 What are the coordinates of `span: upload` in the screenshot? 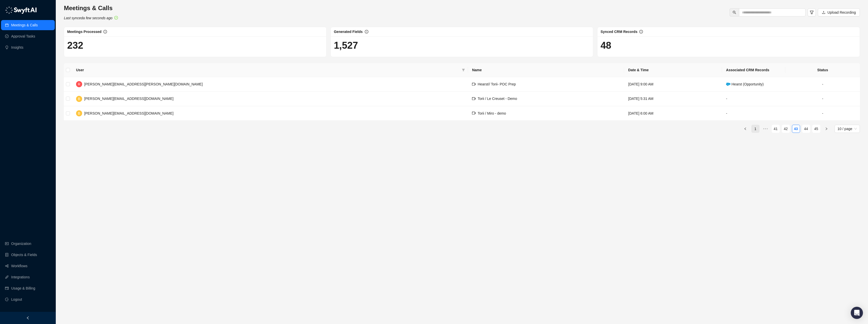 It's located at (824, 12).